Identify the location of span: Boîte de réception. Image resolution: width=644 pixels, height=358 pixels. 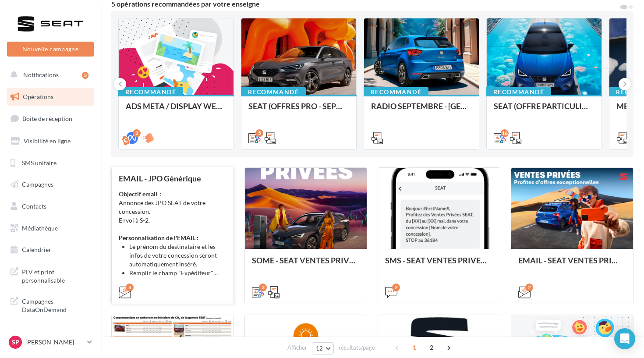
(47, 118).